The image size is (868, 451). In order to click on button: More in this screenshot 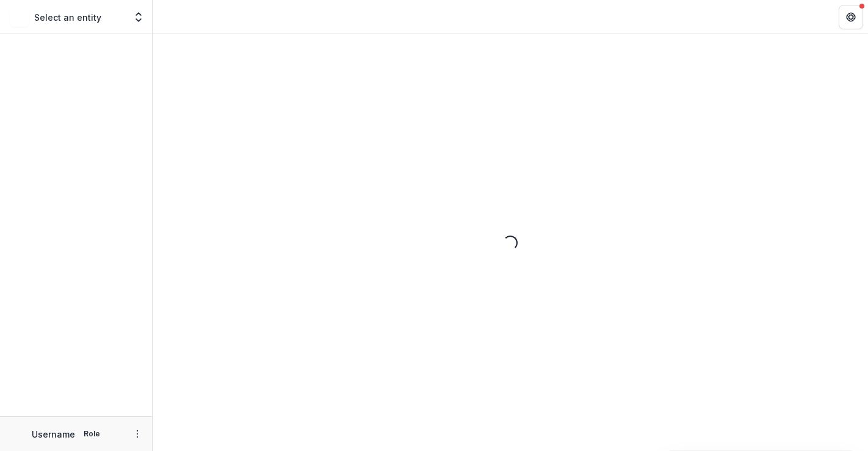, I will do `click(137, 434)`.